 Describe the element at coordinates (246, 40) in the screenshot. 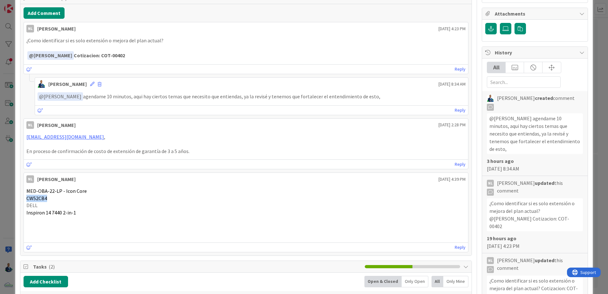

I see `p: ¿Como identificar si es solo extensión o mejora del plan actual?` at that location.